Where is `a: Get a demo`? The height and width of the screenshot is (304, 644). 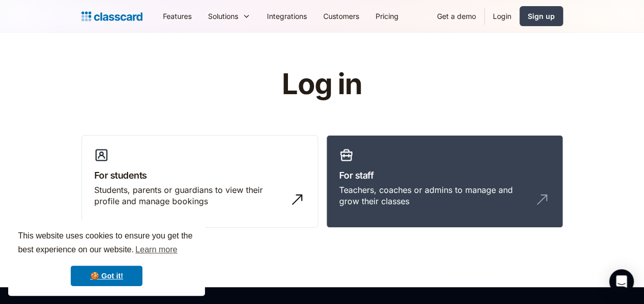
a: Get a demo is located at coordinates (456, 16).